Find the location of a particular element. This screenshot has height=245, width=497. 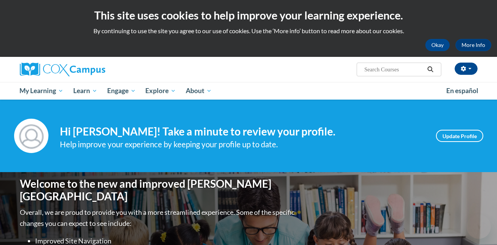

a: Explore is located at coordinates (160, 91).